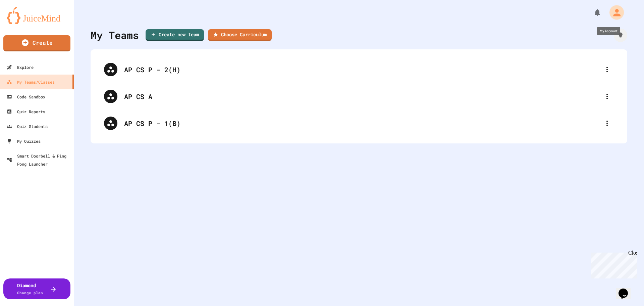 The width and height of the screenshot is (644, 306). What do you see at coordinates (39, 160) in the screenshot?
I see `div: Smart Doorbell & Ping Pong Launcher` at bounding box center [39, 160].